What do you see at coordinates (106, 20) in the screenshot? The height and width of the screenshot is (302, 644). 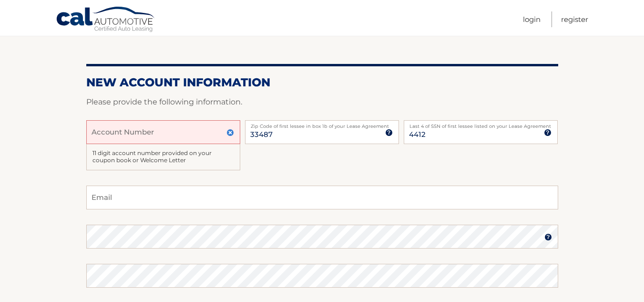 I see `a: Cal Automotive` at bounding box center [106, 20].